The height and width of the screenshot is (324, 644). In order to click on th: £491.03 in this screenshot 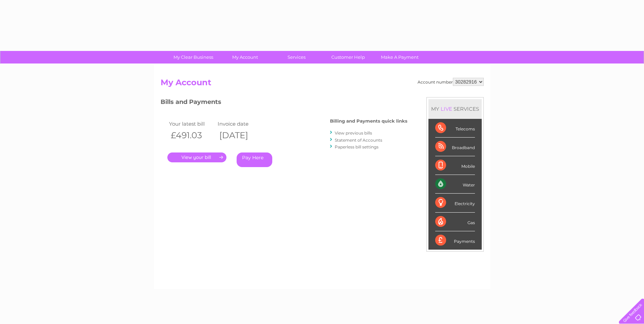, I will do `click(192, 135)`.